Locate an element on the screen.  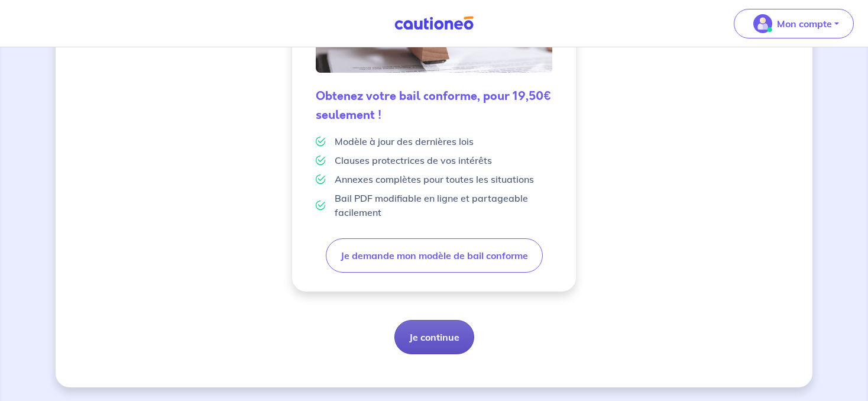
p: Clauses protectrices de vos intérêts is located at coordinates (413, 160).